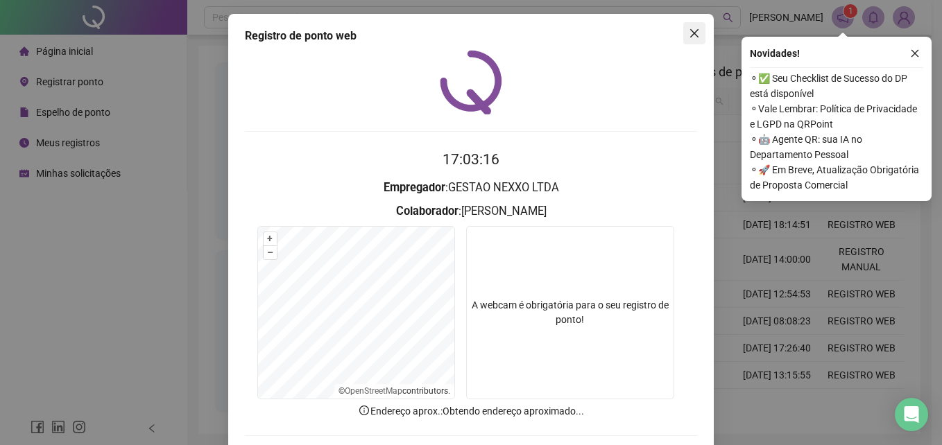  What do you see at coordinates (364, 411) in the screenshot?
I see `span: info-circle` at bounding box center [364, 411].